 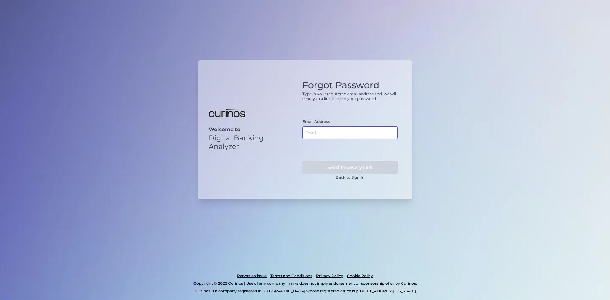 What do you see at coordinates (350, 96) in the screenshot?
I see `p: Type in your registered email address and we will send you a link to reset your password.` at bounding box center [350, 96].